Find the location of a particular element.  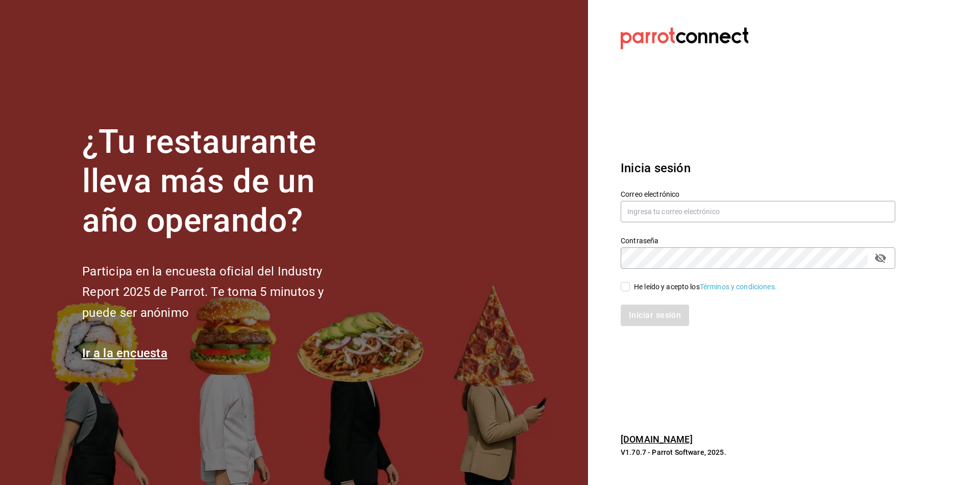

a: Ir a la encuesta is located at coordinates (125, 353).